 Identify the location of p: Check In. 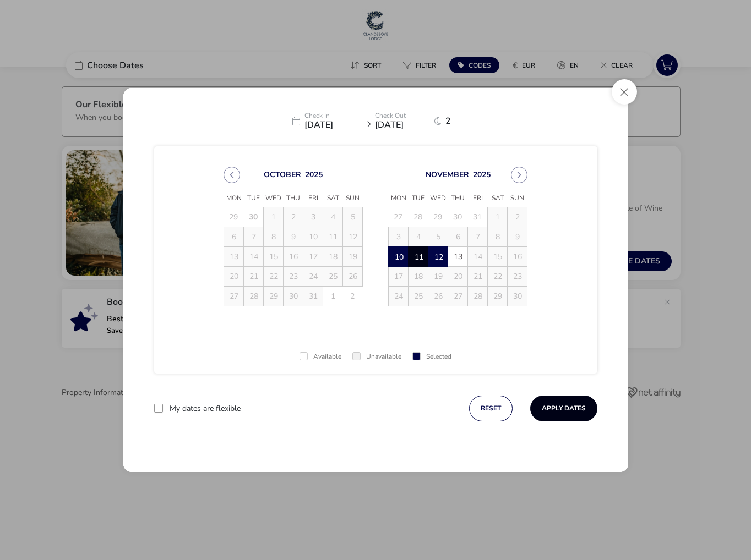
(332, 116).